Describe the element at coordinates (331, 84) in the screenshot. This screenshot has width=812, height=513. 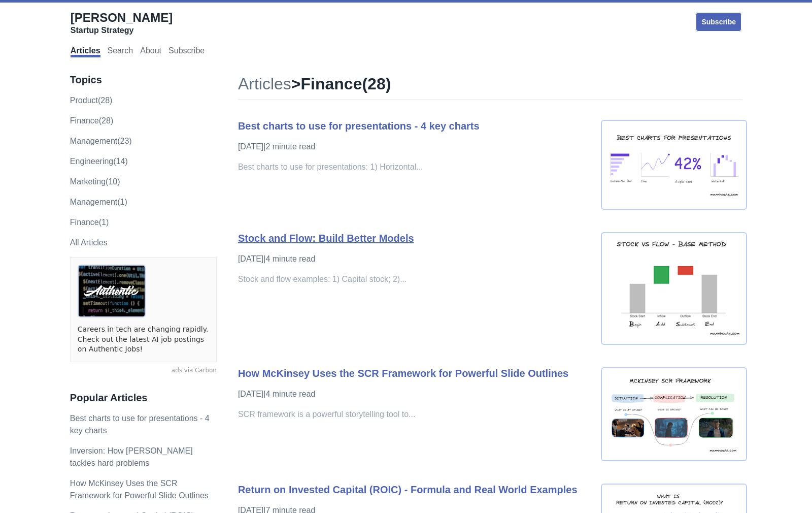
I see `span: finance` at that location.